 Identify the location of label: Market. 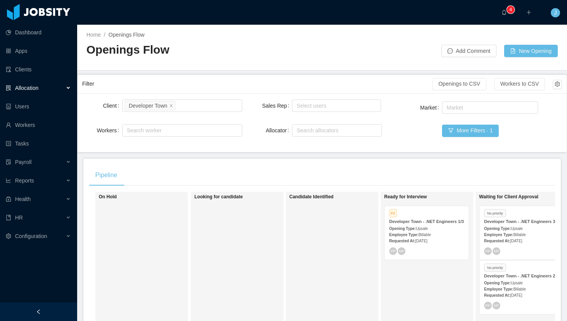
(431, 108).